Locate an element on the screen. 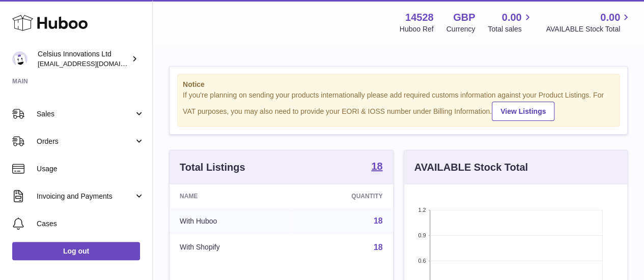  div: Huboo Ref is located at coordinates (416, 29).